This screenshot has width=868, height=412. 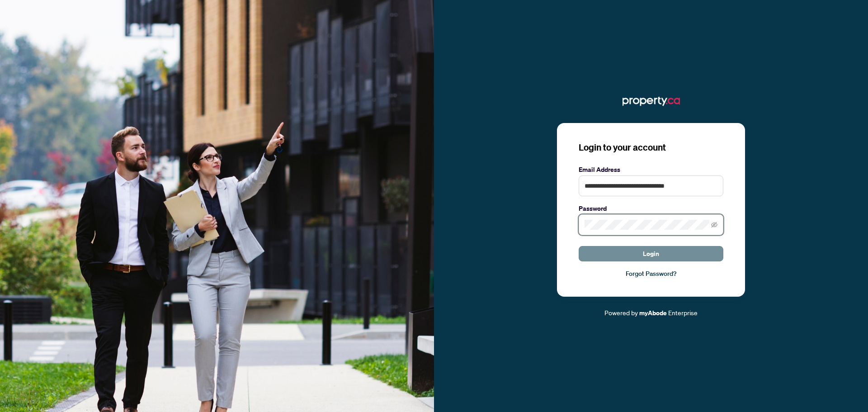 What do you see at coordinates (683, 312) in the screenshot?
I see `span: Enterprise` at bounding box center [683, 312].